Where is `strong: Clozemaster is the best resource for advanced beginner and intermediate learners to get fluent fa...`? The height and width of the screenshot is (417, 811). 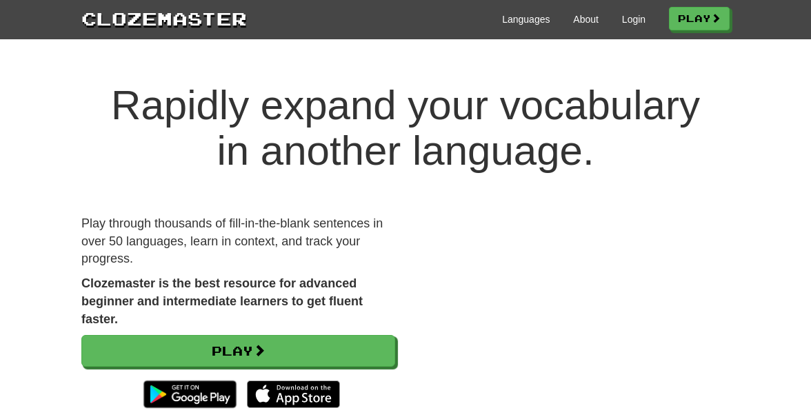
strong: Clozemaster is the best resource for advanced beginner and intermediate learners to get fluent fa... is located at coordinates (222, 301).